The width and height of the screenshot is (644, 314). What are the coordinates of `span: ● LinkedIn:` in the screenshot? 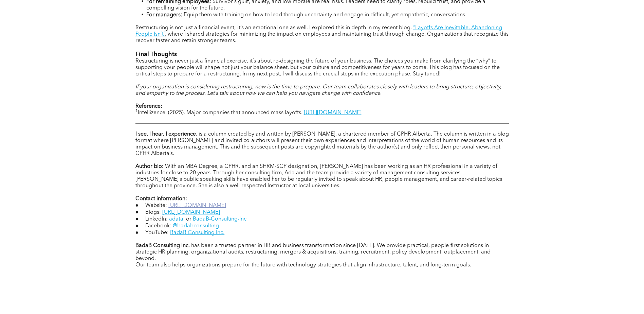 It's located at (152, 219).